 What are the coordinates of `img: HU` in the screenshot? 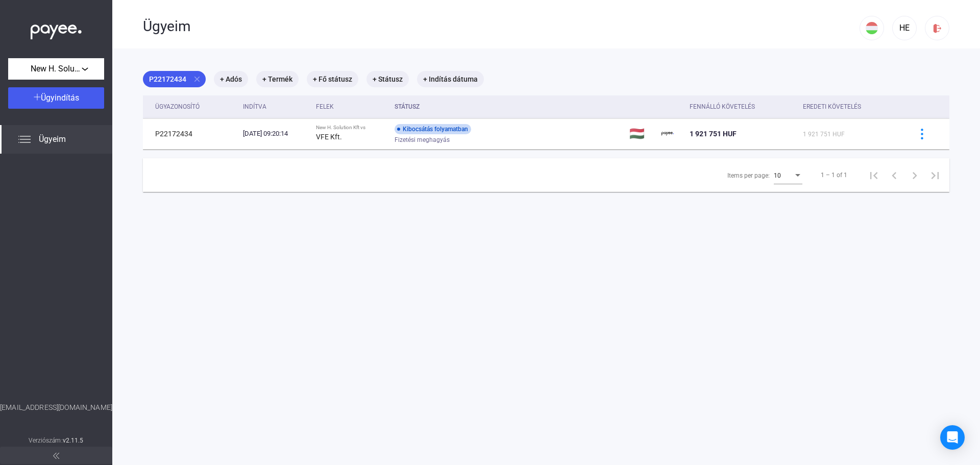 It's located at (872, 28).